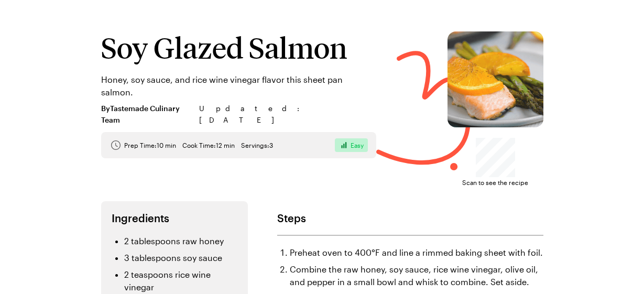  Describe the element at coordinates (495, 79) in the screenshot. I see `img: Soy Glazed Salmon` at that location.